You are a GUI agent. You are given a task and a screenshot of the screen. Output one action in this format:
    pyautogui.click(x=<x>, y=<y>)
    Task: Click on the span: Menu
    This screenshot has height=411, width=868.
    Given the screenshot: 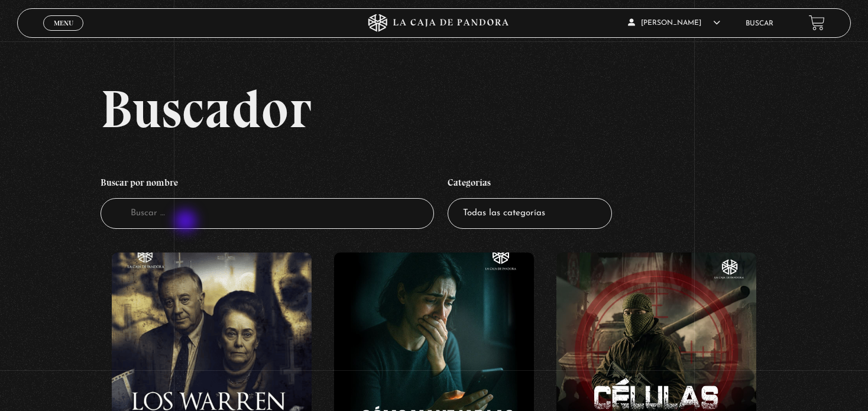 What is the action you would take?
    pyautogui.click(x=63, y=23)
    